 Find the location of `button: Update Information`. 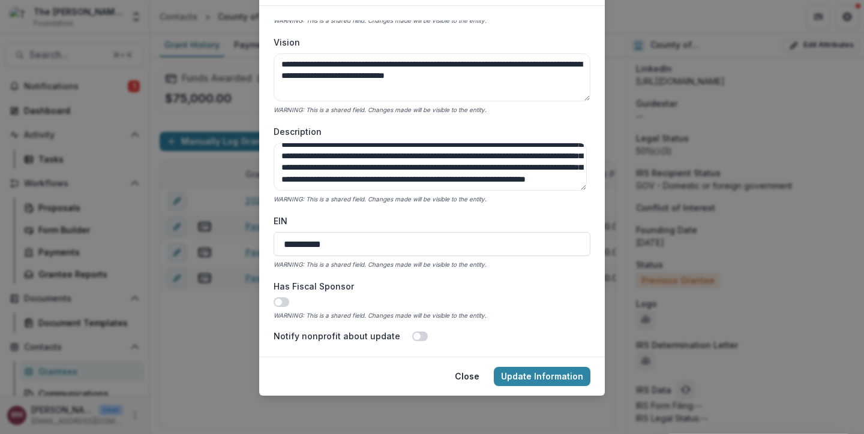

button: Update Information is located at coordinates (542, 377).